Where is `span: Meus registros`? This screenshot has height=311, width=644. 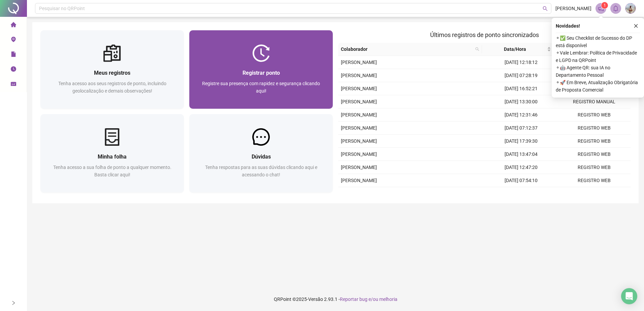
span: Meus registros is located at coordinates (112, 73).